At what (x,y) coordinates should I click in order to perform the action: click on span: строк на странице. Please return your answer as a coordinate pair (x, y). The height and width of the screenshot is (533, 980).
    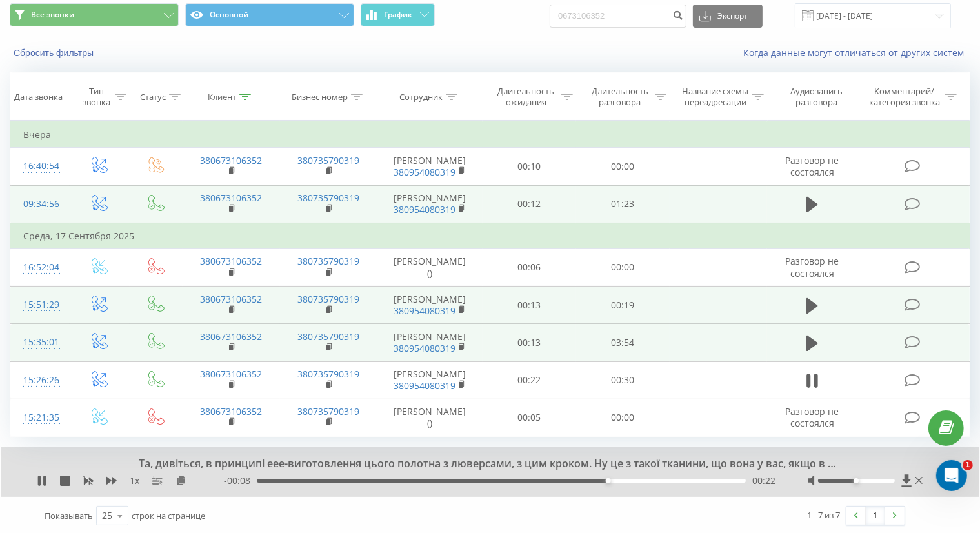
    Looking at the image, I should click on (169, 516).